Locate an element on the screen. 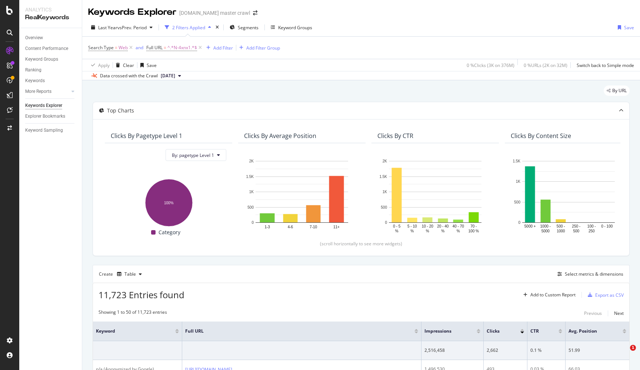  span: ^.*N-4xnx1.*$ is located at coordinates (182, 48).